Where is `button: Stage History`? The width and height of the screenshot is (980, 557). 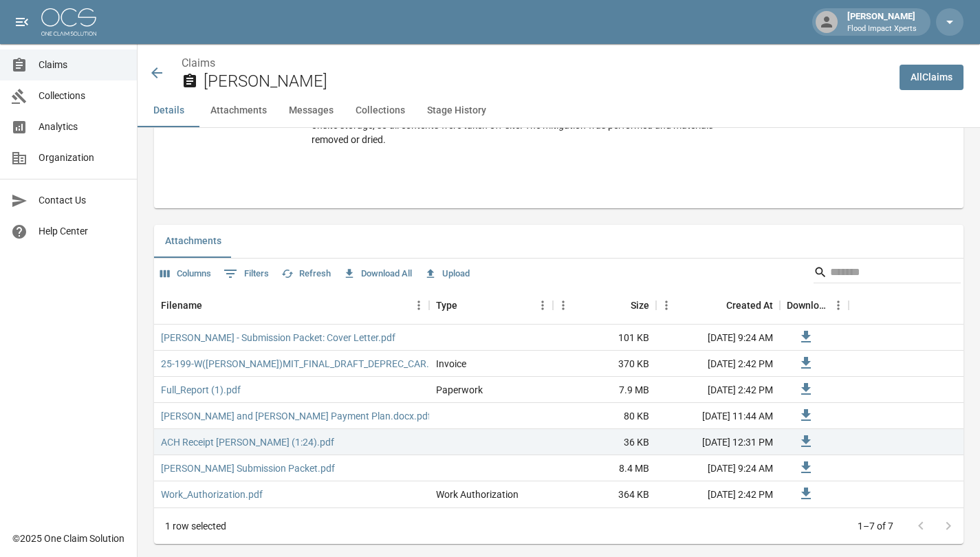 button: Stage History is located at coordinates (457, 111).